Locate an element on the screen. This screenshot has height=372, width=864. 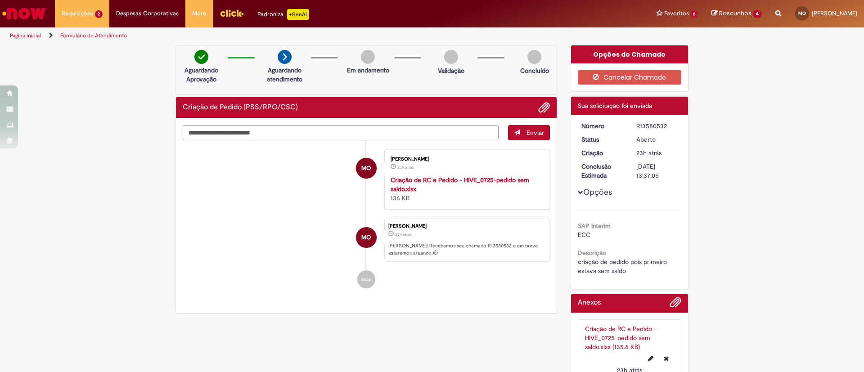
img: click_logo_yellow_360x200.png is located at coordinates (232, 13).